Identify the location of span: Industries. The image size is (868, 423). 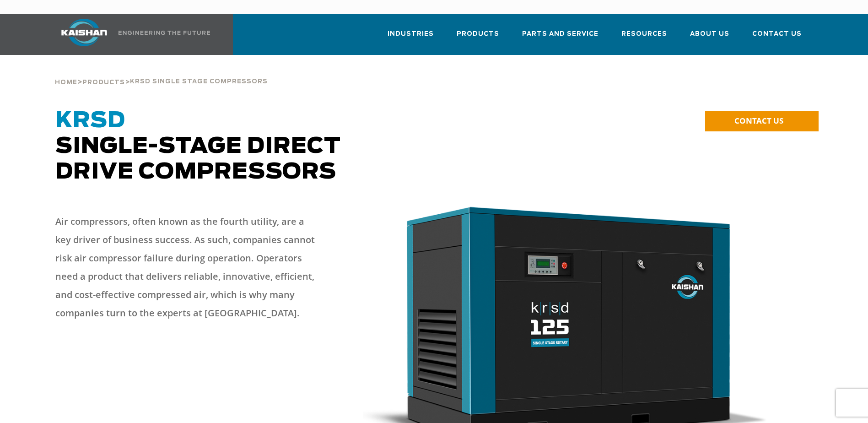
(410, 34).